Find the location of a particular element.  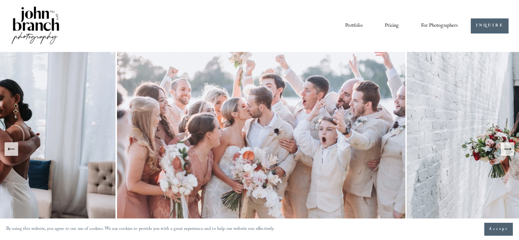

p: By using this website, you agree to our use of cookies. We use cookies to provide you with a grea... is located at coordinates (140, 229).